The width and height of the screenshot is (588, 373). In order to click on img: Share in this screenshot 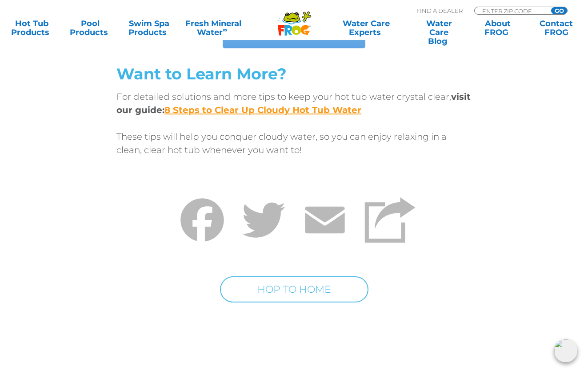, I will do `click(389, 220)`.